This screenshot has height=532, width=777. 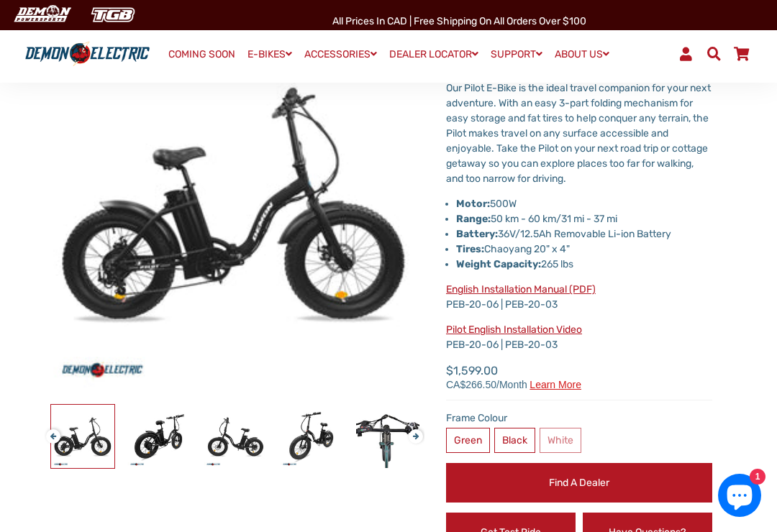 I want to click on img: Demon Electric, so click(x=42, y=14).